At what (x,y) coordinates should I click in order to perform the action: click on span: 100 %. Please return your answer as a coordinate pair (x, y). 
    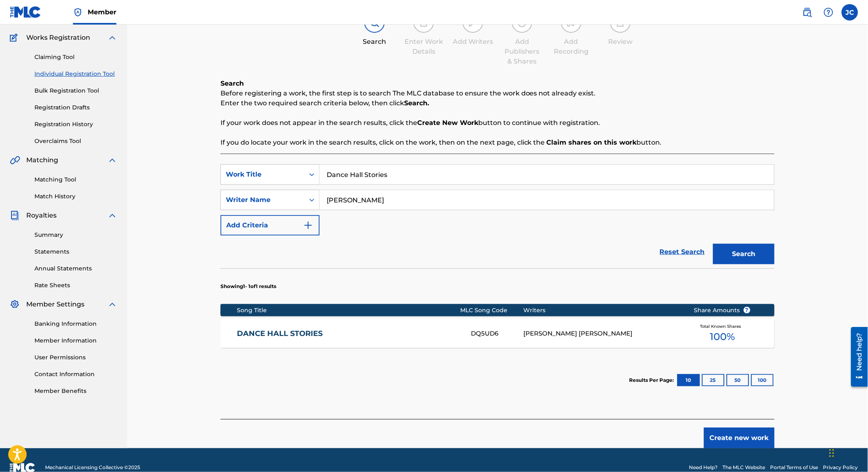
    Looking at the image, I should click on (722, 337).